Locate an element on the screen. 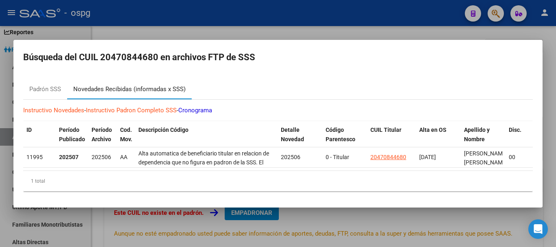 Image resolution: width=556 pixels, height=247 pixels. datatable-header-cell: ID is located at coordinates (39, 139).